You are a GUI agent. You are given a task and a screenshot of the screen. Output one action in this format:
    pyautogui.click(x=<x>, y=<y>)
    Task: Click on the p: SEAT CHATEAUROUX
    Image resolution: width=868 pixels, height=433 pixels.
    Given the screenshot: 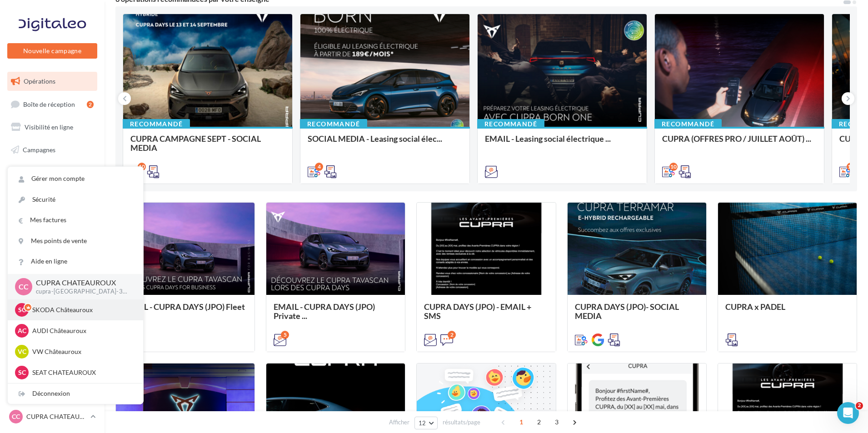 What is the action you would take?
    pyautogui.click(x=82, y=372)
    